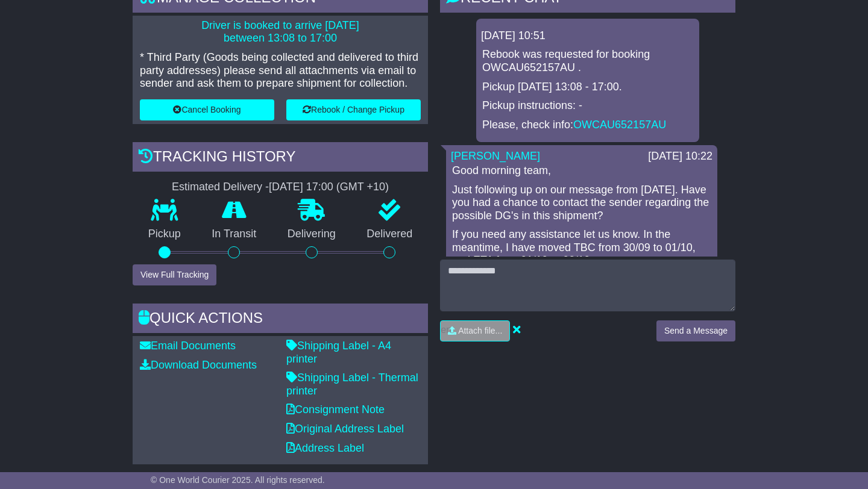 The width and height of the screenshot is (868, 489). What do you see at coordinates (198, 365) in the screenshot?
I see `a: Download Documents` at bounding box center [198, 365].